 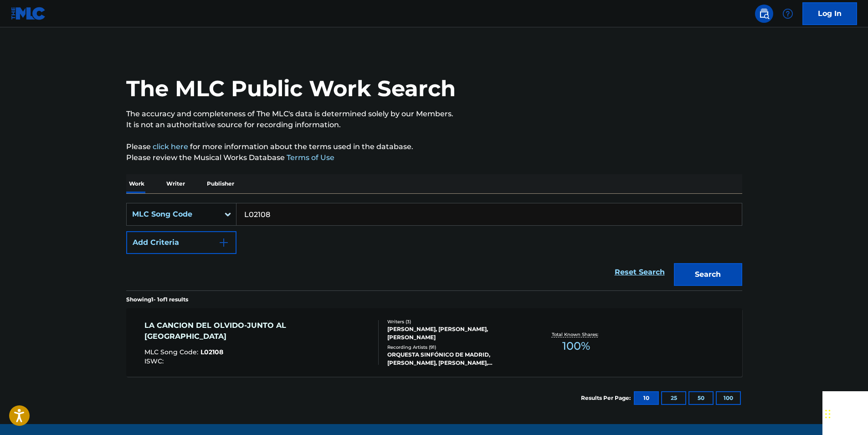 What do you see at coordinates (434, 147) in the screenshot?
I see `p: Please for more information about the terms used in the database.` at bounding box center [434, 147].